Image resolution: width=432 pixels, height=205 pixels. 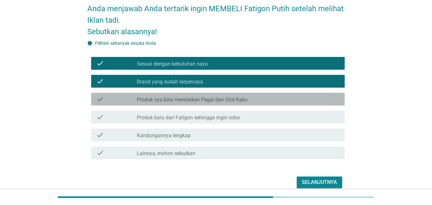 What do you see at coordinates (164, 136) in the screenshot?
I see `label: Kandungannya lengkap` at bounding box center [164, 136].